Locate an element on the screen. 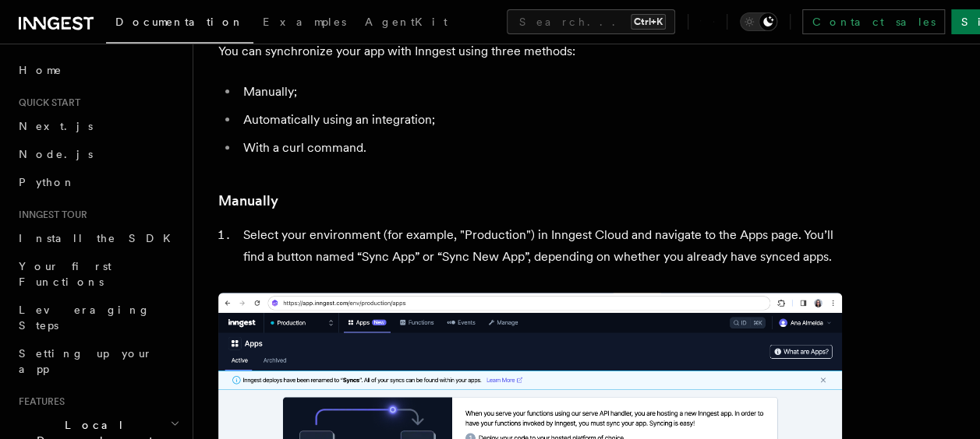  li: Select your environment (for example, "Production") in Inngest Cloud and navigate to the Apps pag... is located at coordinates (540, 246).